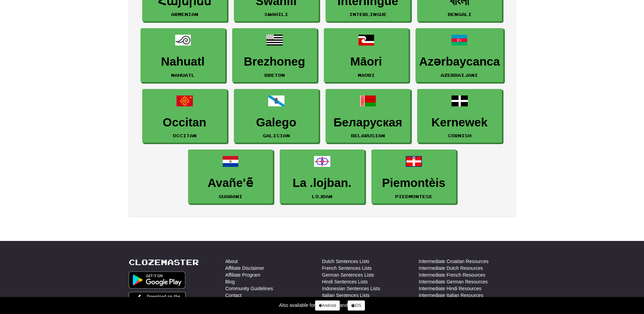 The height and width of the screenshot is (314, 644). I want to click on a: Italian Sentences Lists, so click(346, 295).